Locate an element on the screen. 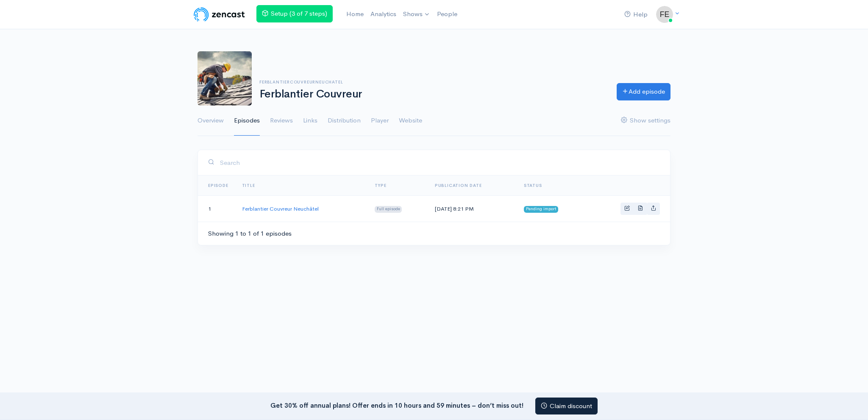 The width and height of the screenshot is (868, 420). span: Pending import is located at coordinates (541, 210).